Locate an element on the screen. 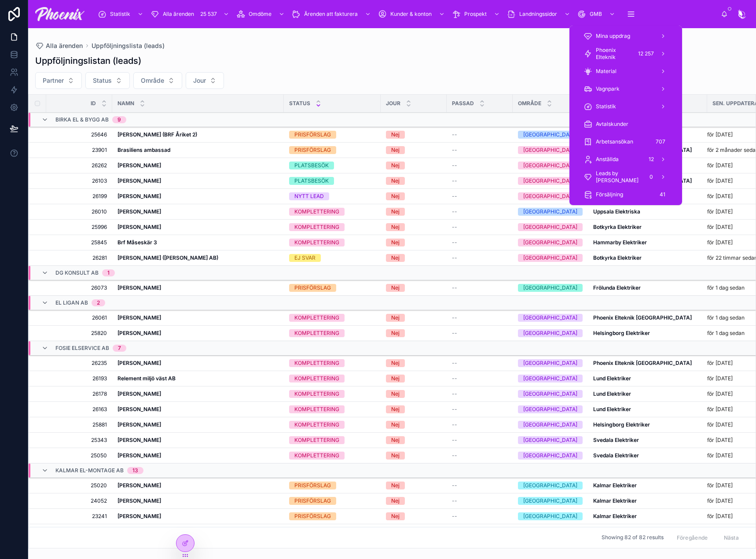  strong: Frölunda Elektriker is located at coordinates (617, 287).